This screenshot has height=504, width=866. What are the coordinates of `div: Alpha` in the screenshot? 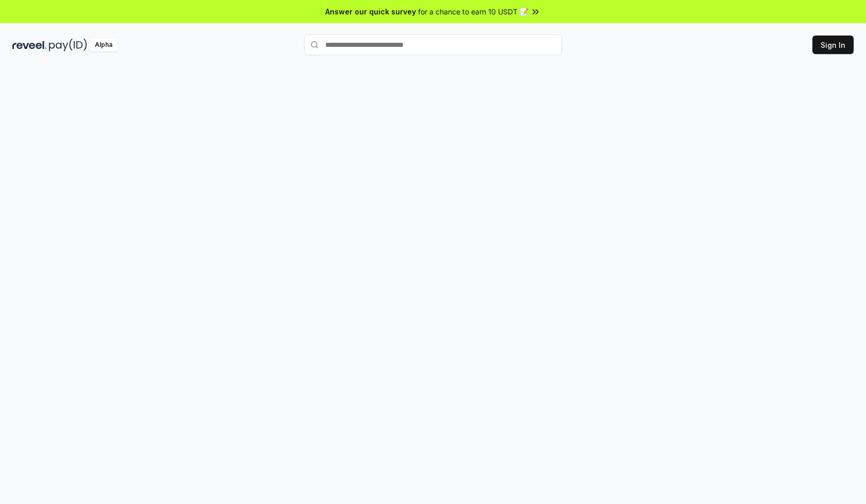 It's located at (104, 44).